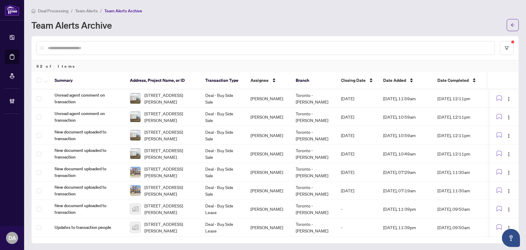 The image size is (526, 250). Describe the element at coordinates (453, 80) in the screenshot. I see `span: Date Completed` at that location.